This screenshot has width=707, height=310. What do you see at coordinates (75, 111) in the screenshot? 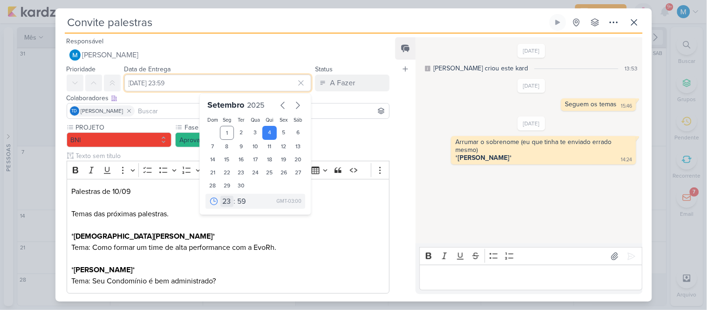
I see `p: Td` at bounding box center [75, 111].